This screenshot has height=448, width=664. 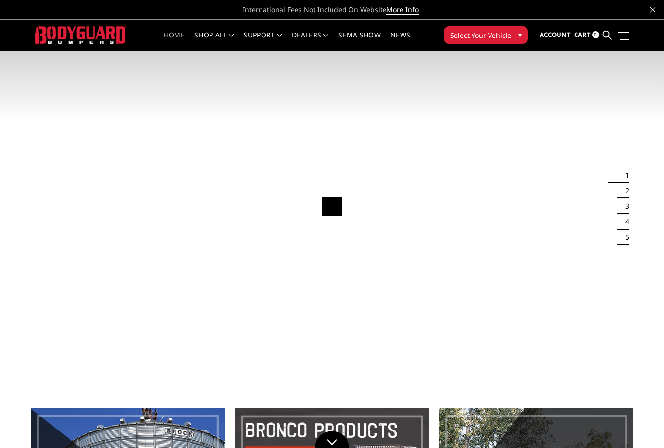 What do you see at coordinates (214, 41) in the screenshot?
I see `a: shop all` at bounding box center [214, 41].